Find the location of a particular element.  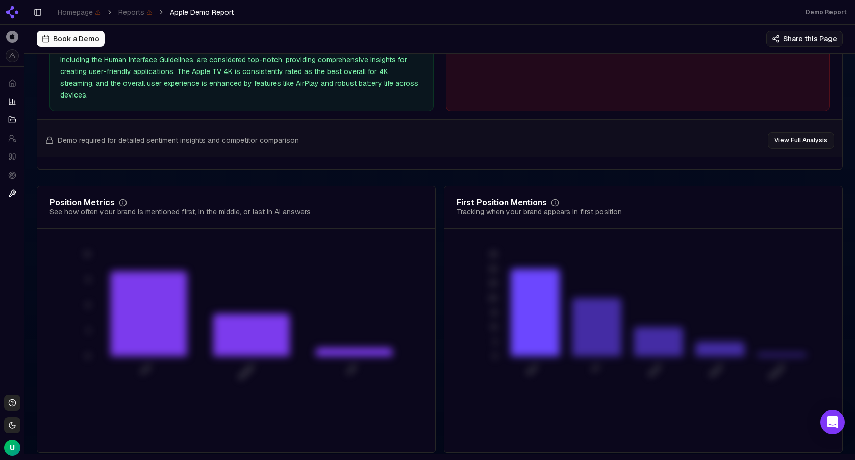

tspan: 10 is located at coordinates (494, 327).